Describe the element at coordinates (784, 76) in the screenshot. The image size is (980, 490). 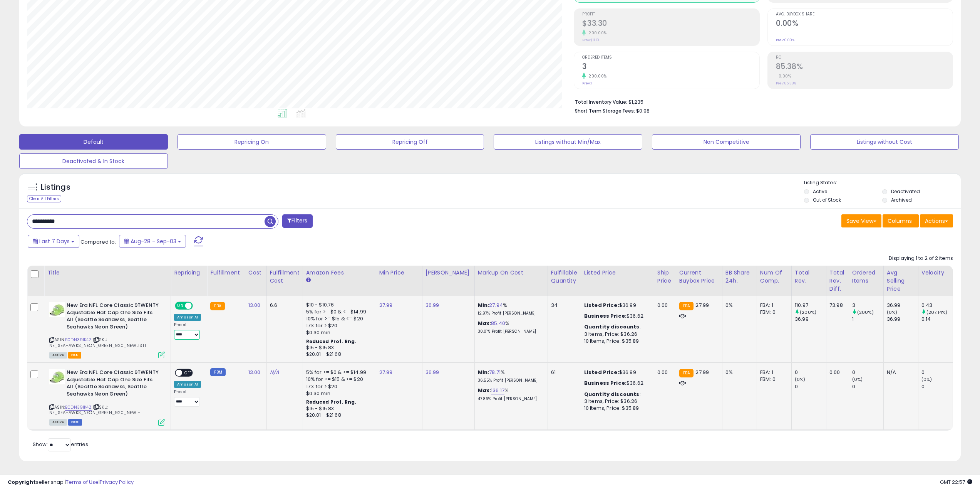
I see `small: 0.00%` at that location.